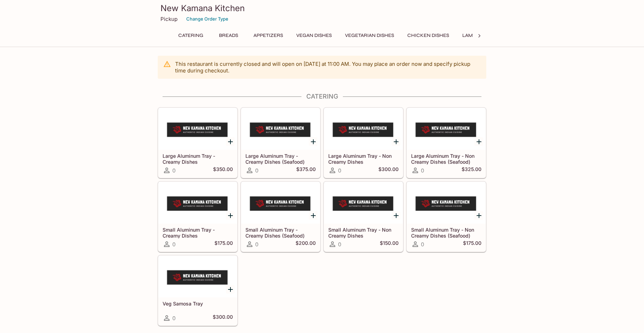 Image resolution: width=644 pixels, height=333 pixels. What do you see at coordinates (446, 217) in the screenshot?
I see `a: Small Aluminum Tray - Non Creamy Dishes (Seafood)0$175.00` at bounding box center [446, 217].